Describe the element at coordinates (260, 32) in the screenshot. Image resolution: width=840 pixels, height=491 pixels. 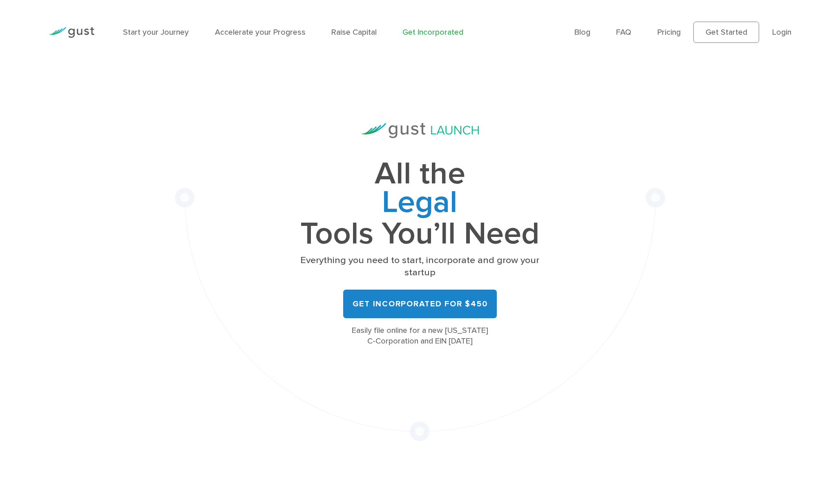
I see `a: Accelerate your Progress` at that location.